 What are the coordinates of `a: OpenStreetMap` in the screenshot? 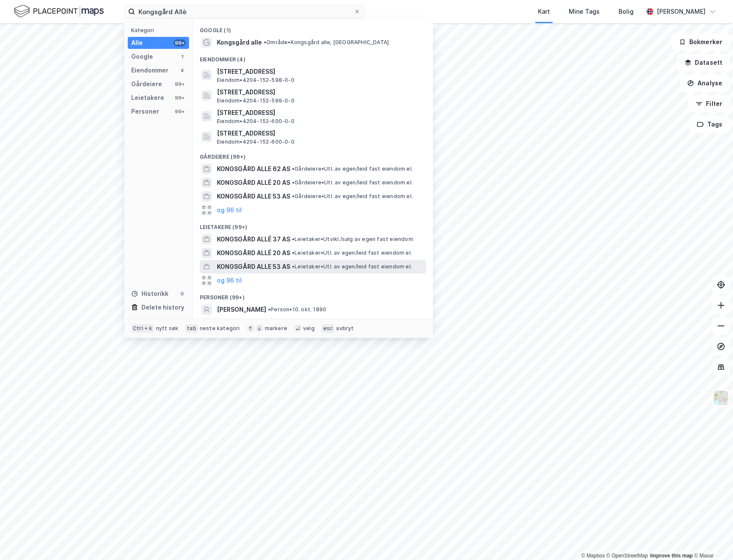 It's located at (627, 556).